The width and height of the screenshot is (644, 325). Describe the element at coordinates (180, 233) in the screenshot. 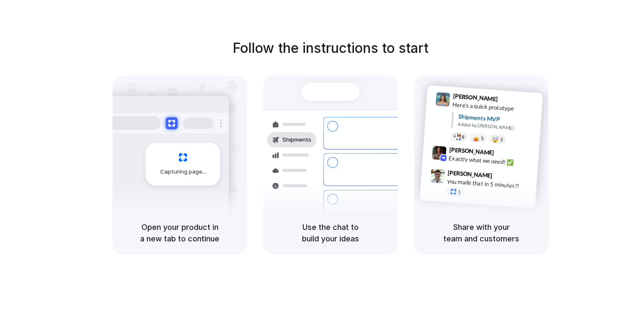

I see `h5: Open your product in a new tab to continue` at that location.